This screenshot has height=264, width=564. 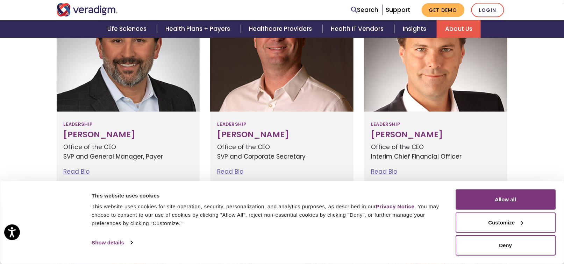 I want to click on button: Customize, so click(x=506, y=222).